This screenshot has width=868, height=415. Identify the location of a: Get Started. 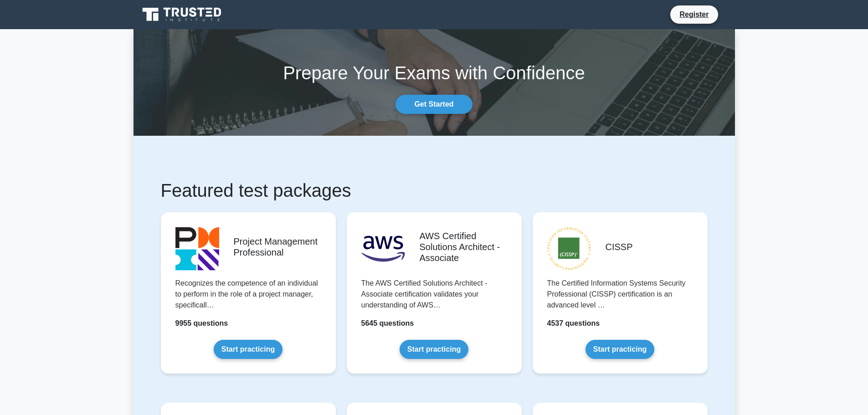
(434, 104).